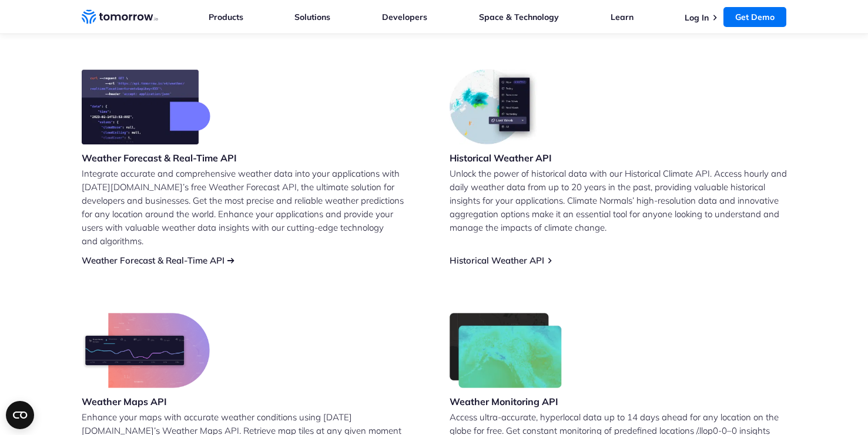  I want to click on button: Open CMP widget, so click(20, 415).